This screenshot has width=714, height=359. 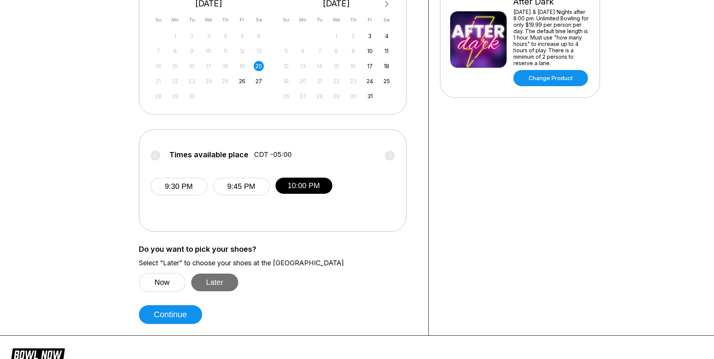 What do you see at coordinates (259, 51) in the screenshot?
I see `div: Not available Saturday, September 13th, 2025` at bounding box center [259, 51].